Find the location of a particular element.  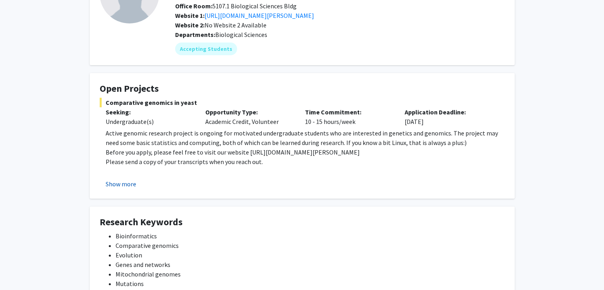

p: Active genomic research project is ongoing for motivated undergraduate students who are intereste... is located at coordinates (305, 138).